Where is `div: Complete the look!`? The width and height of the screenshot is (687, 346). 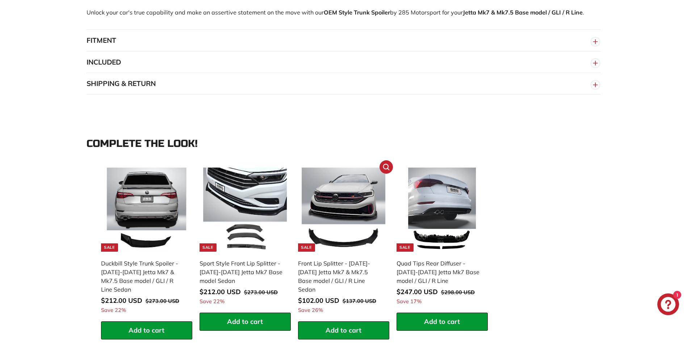
div: Complete the look! is located at coordinates (344, 143).